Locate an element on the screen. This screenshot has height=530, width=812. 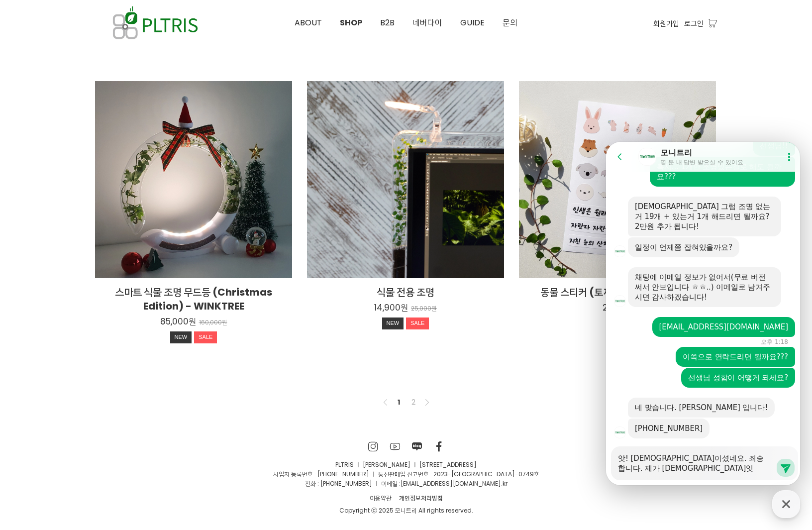
a: 이용약관 is located at coordinates (381, 497).